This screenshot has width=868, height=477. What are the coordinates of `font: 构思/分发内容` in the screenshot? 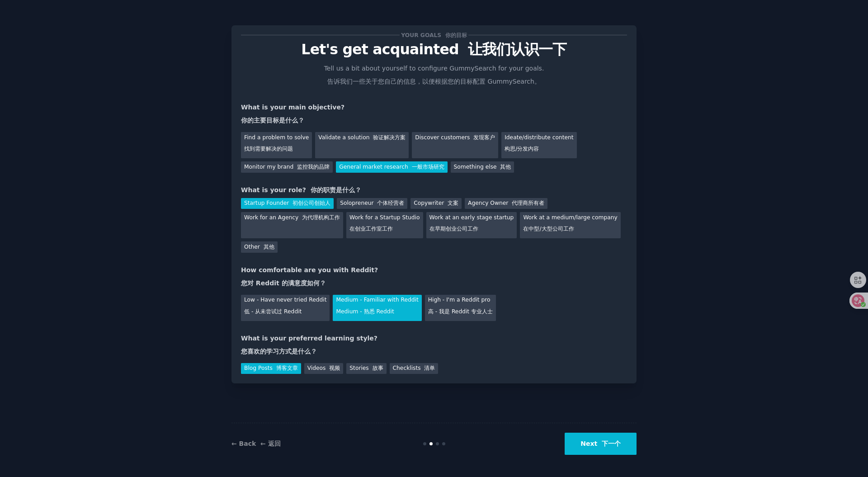 It's located at (522, 148).